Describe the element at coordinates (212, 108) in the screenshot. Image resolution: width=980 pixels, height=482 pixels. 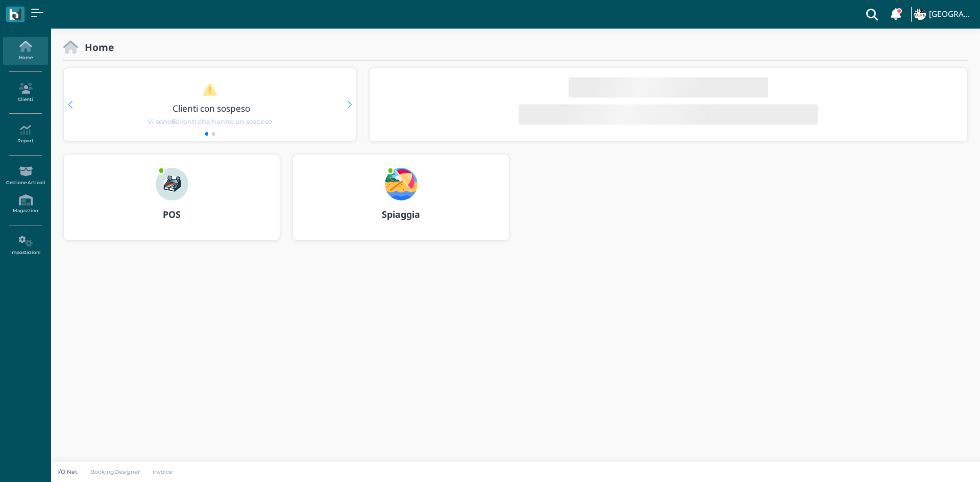
I see `h3: Clienti con sospeso` at that location.